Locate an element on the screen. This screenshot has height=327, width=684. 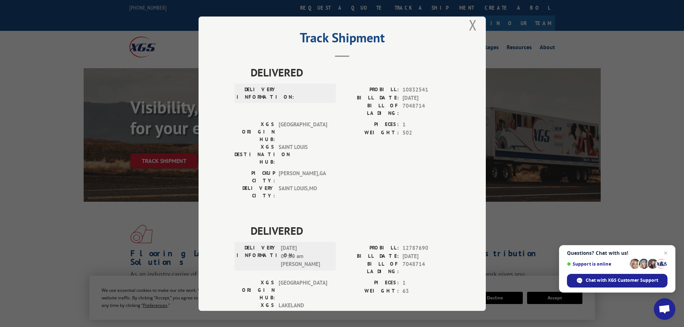
span: SAINT LOUIS , MO is located at coordinates (303, 192).